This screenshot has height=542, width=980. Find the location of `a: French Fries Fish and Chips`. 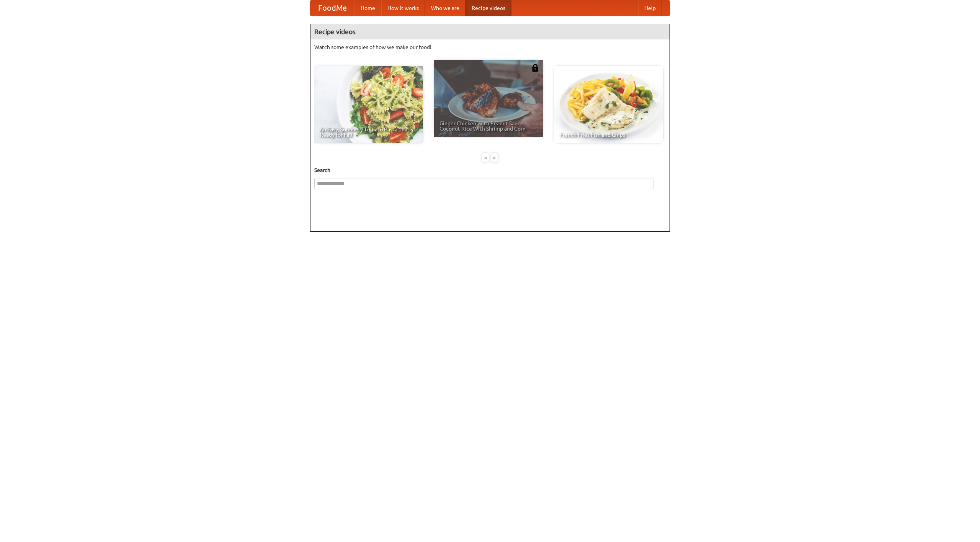

a: French Fries Fish and Chips is located at coordinates (608, 104).